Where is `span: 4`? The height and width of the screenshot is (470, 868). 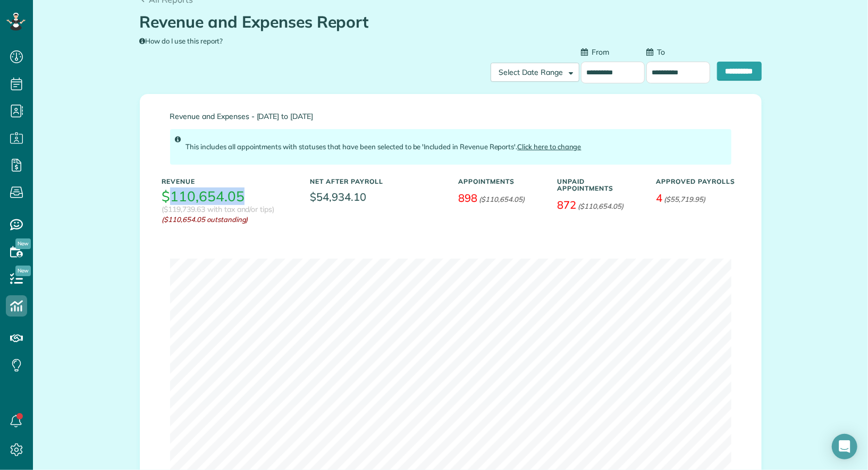
span: 4 is located at coordinates (659, 198).